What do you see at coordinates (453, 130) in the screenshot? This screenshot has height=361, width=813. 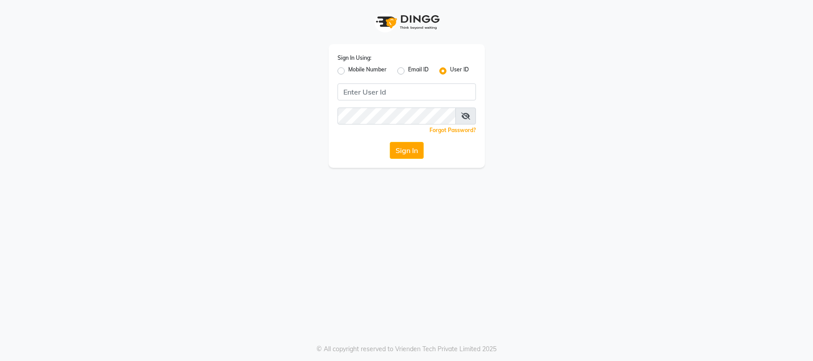 I see `a: Forgot Password?` at bounding box center [453, 130].